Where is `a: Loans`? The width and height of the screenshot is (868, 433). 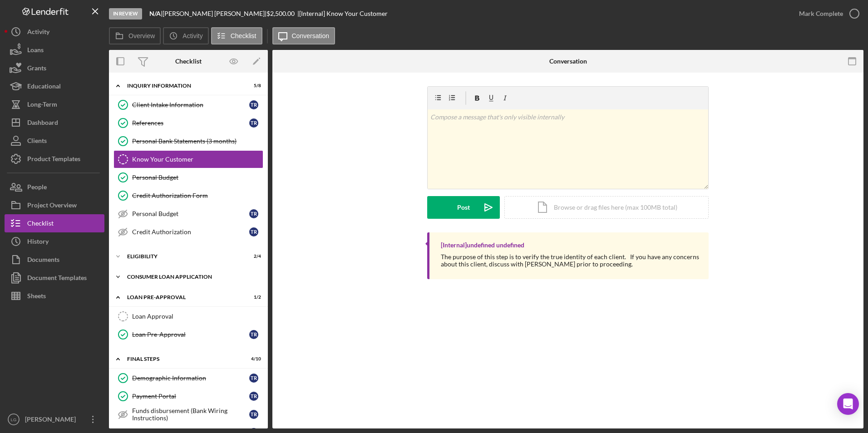 a: Loans is located at coordinates (55, 50).